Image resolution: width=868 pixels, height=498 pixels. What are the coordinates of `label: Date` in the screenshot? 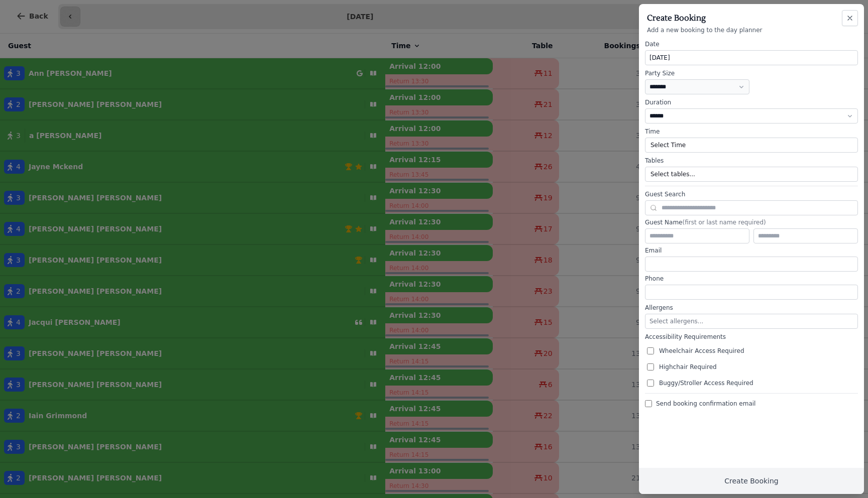 It's located at (752, 44).